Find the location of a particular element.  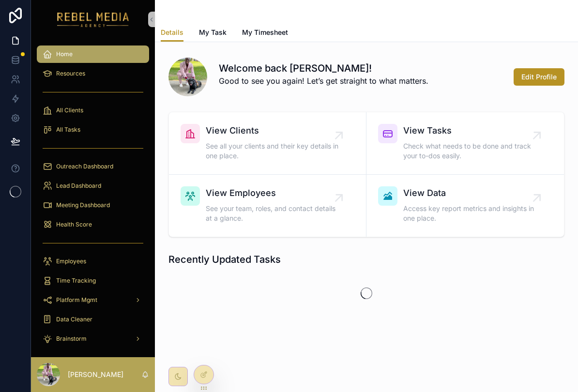

a: Brainstorm is located at coordinates (93, 339).